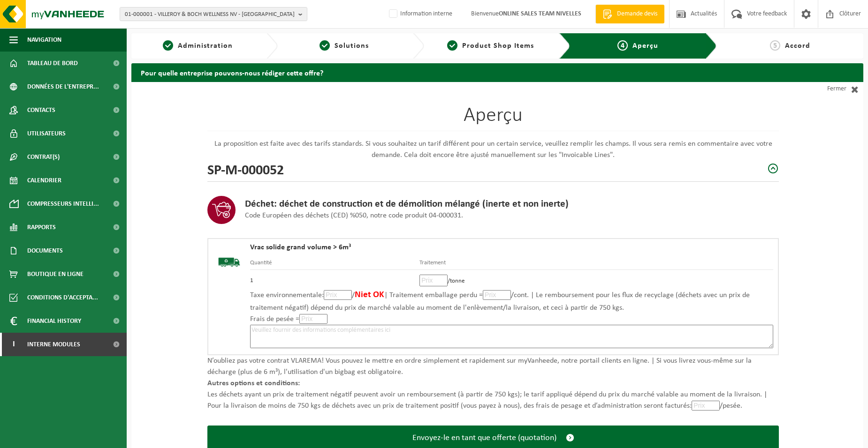  I want to click on a: 5Accord, so click(790, 46).